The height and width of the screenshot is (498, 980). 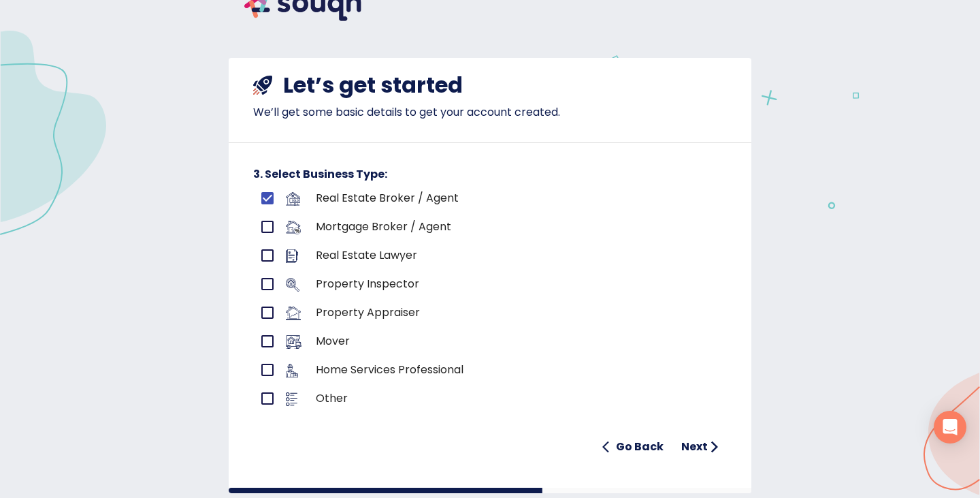 I want to click on p: Property Appraiser, so click(x=490, y=313).